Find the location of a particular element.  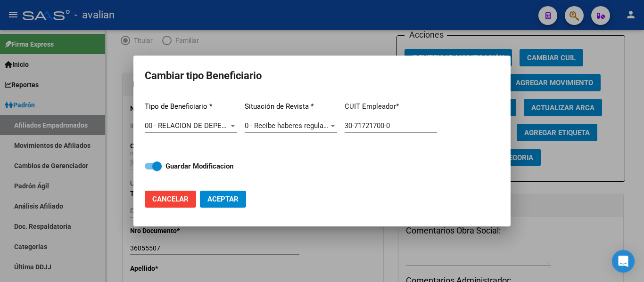

button: Aceptar is located at coordinates (223, 200).